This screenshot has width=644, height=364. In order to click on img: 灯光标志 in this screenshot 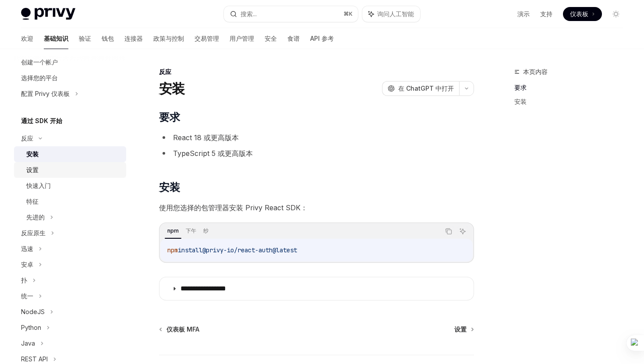, I will do `click(49, 14)`.